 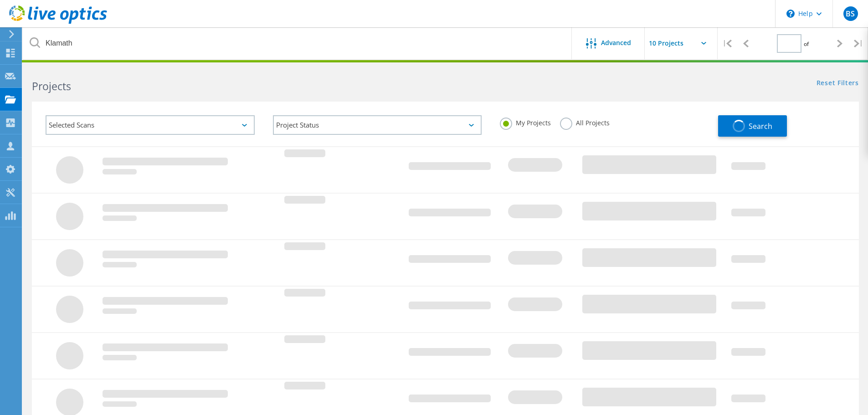 I want to click on b: Projects, so click(x=51, y=86).